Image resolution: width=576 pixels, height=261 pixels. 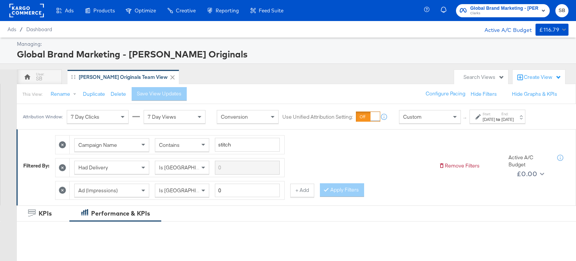 I want to click on button: Rename, so click(x=65, y=94).